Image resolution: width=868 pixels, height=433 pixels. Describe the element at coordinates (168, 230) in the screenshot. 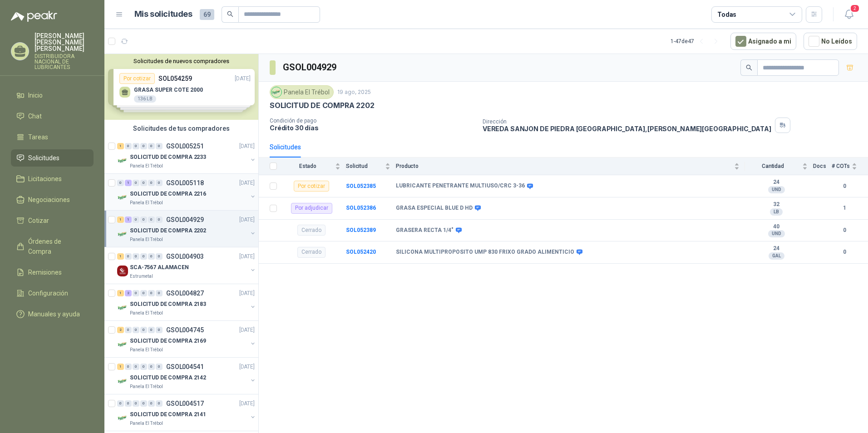

I see `p: SOLICITUD DE COMPRA 2202` at that location.